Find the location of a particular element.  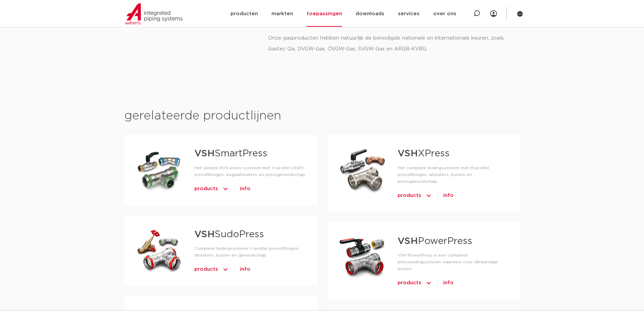

a: VSHSudoPress is located at coordinates (229, 235).